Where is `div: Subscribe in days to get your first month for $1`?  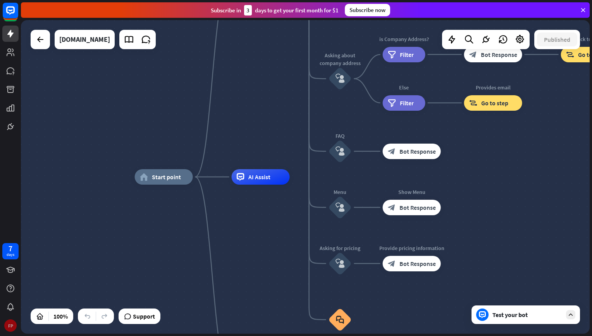
div: Subscribe in days to get your first month for $1 is located at coordinates (274, 10).